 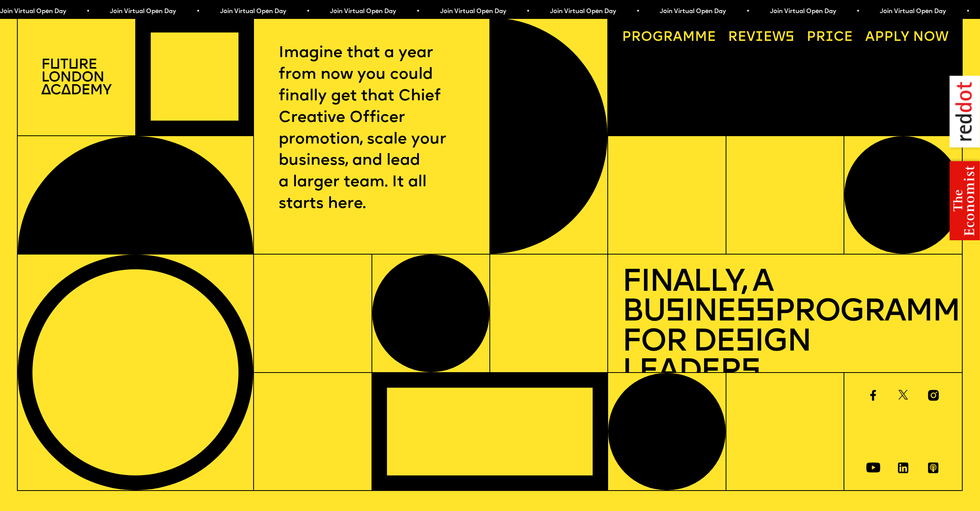 I want to click on a: Programme, so click(x=668, y=38).